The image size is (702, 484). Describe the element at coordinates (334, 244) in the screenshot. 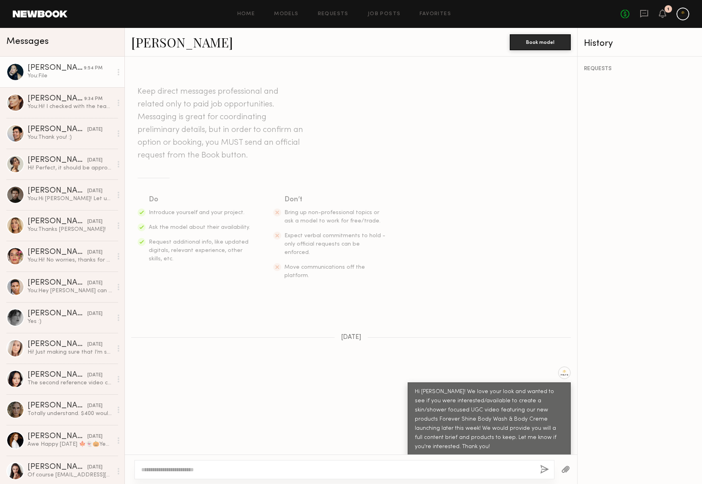

I see `span: Expect verbal commitments to hold - only official requests can be enforced.` at that location.